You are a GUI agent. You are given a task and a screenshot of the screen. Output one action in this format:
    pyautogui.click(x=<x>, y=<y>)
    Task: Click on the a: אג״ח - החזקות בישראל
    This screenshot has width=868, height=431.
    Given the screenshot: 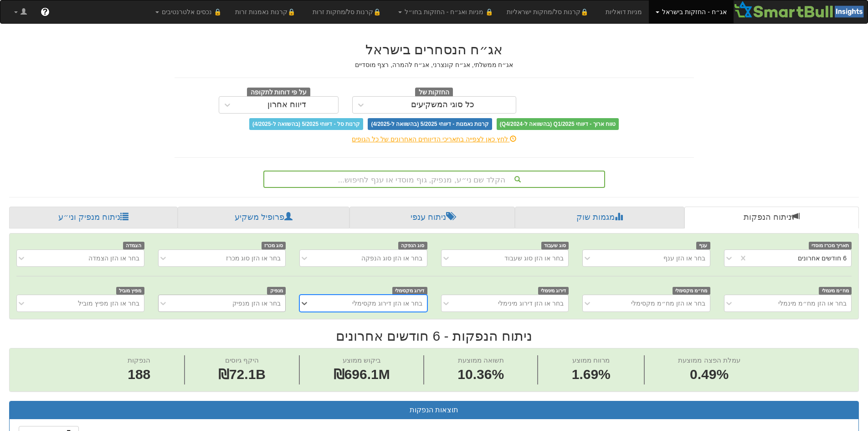 What is the action you would take?
    pyautogui.click(x=691, y=12)
    